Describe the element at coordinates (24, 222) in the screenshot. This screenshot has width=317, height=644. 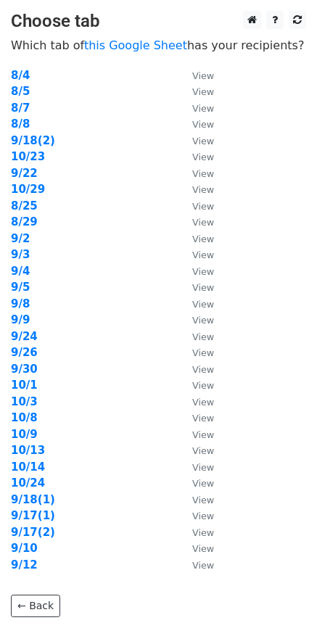
I see `a: 8/29` at that location.